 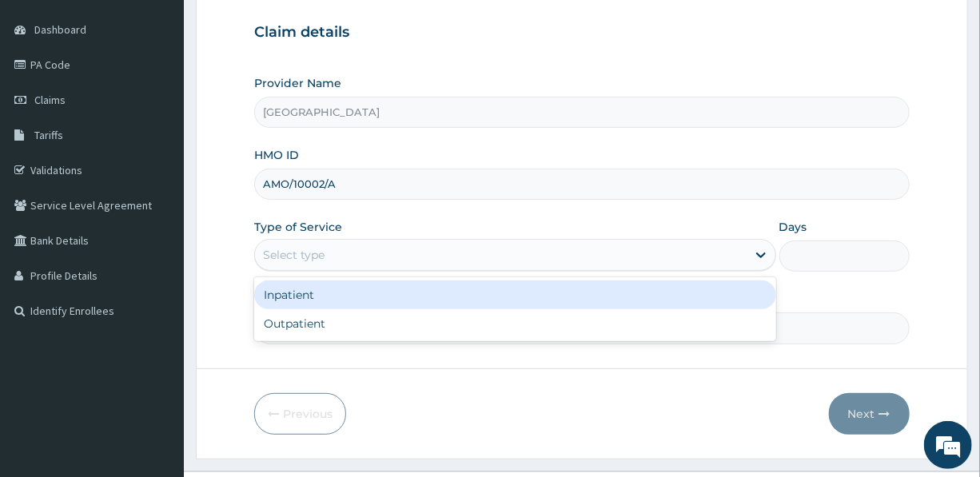 What do you see at coordinates (60, 29) in the screenshot?
I see `span: Dashboard` at bounding box center [60, 29].